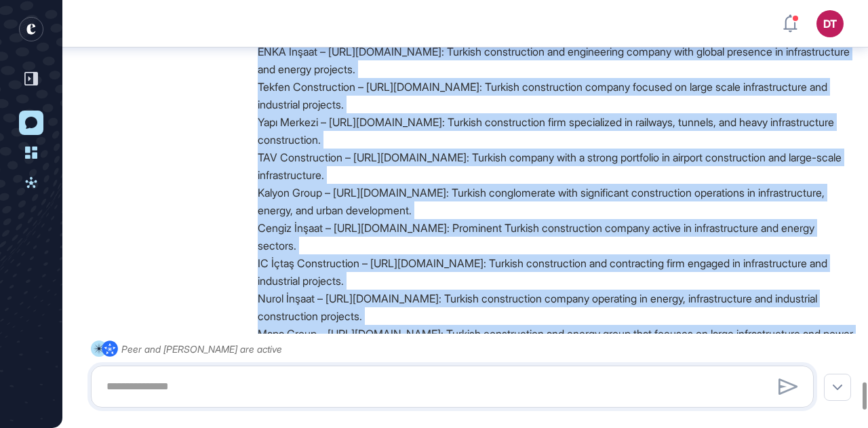  What do you see at coordinates (31, 29) in the screenshot?
I see `div: entrapeer-logo` at bounding box center [31, 29].